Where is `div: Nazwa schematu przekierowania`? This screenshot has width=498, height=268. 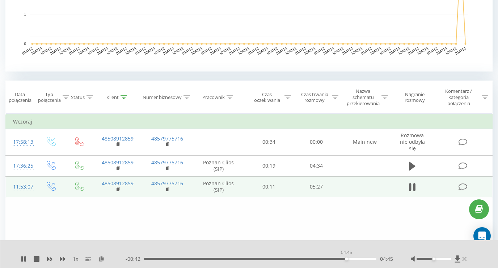 div: Nazwa schematu przekierowania is located at coordinates (363, 97).